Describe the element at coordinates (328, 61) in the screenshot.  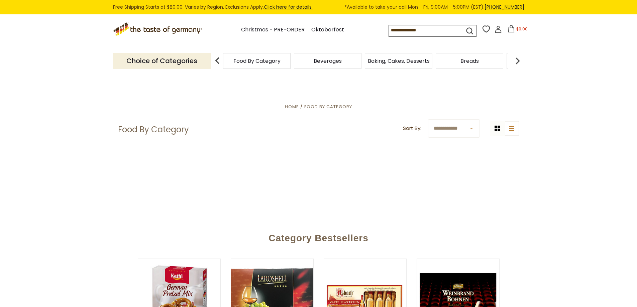
I see `span: Beverages` at that location.